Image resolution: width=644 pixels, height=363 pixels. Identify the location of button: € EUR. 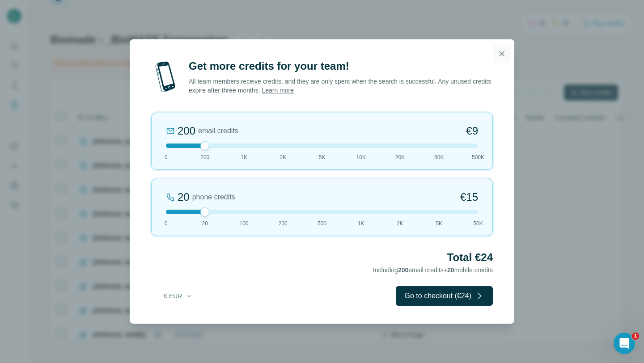
(178, 296).